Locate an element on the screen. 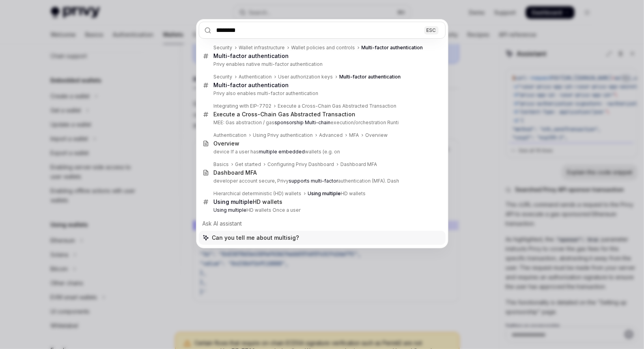 The image size is (644, 349). p: Privy also enables multi-factor authentication is located at coordinates (321, 93).